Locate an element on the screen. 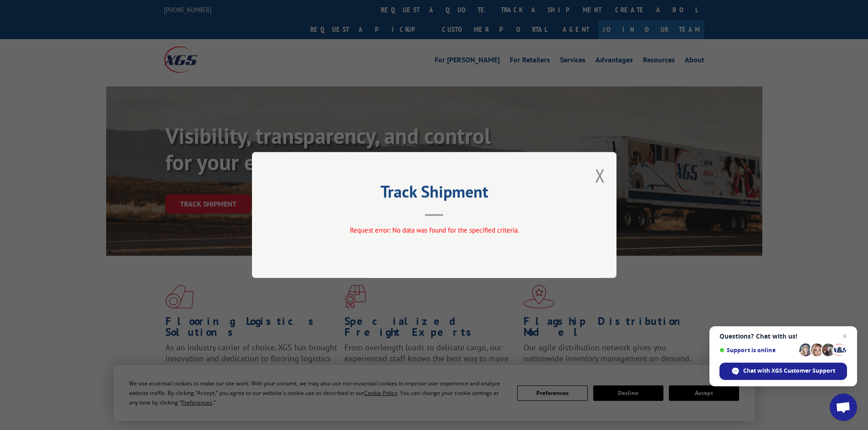 The image size is (868, 430). div: Open chat is located at coordinates (843, 408).